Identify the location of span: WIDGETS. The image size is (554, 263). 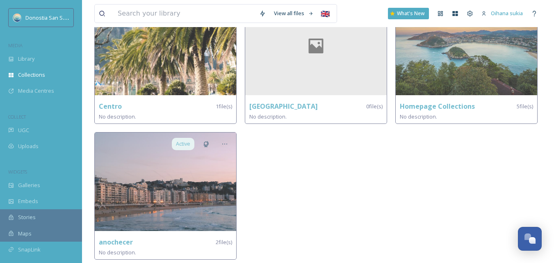
(18, 172).